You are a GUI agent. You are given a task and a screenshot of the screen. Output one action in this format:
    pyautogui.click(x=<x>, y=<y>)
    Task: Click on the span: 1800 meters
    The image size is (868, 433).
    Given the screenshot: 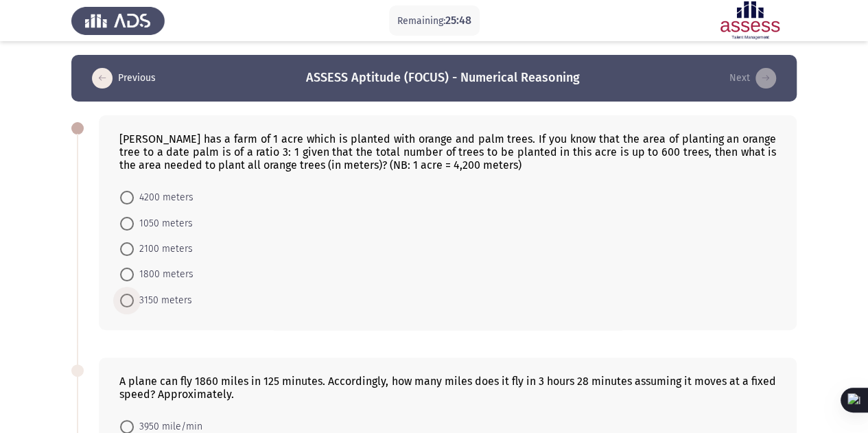 What is the action you would take?
    pyautogui.click(x=163, y=275)
    